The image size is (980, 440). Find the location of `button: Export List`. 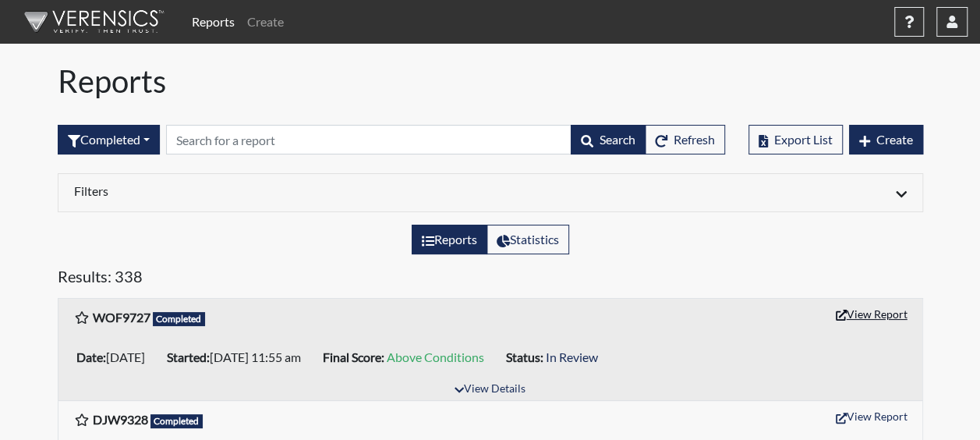

button: Export List is located at coordinates (795, 140).